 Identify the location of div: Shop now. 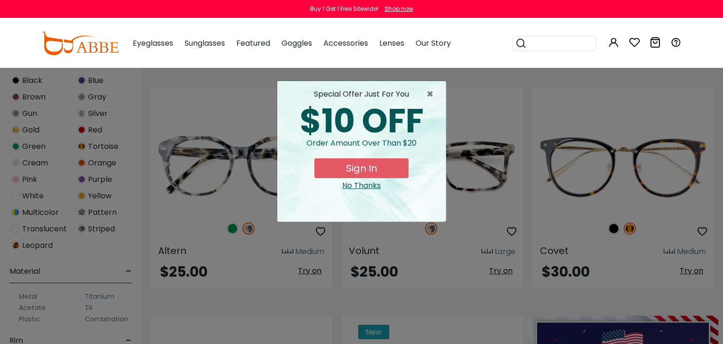
(399, 9).